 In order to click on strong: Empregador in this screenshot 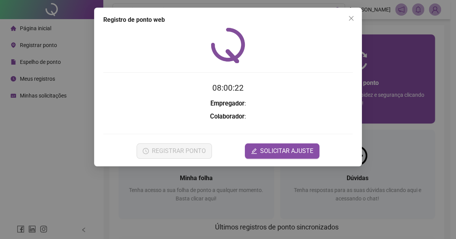, I will do `click(227, 103)`.